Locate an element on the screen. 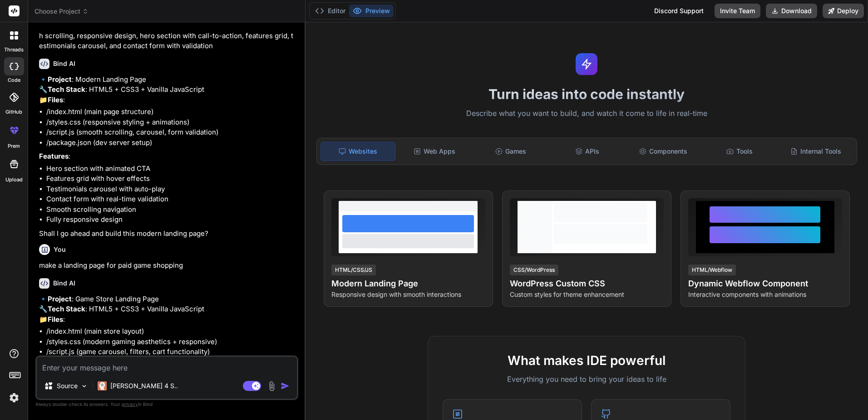 This screenshot has height=420, width=868. li: /styles.css (responsive styling + animations) is located at coordinates (171, 122).